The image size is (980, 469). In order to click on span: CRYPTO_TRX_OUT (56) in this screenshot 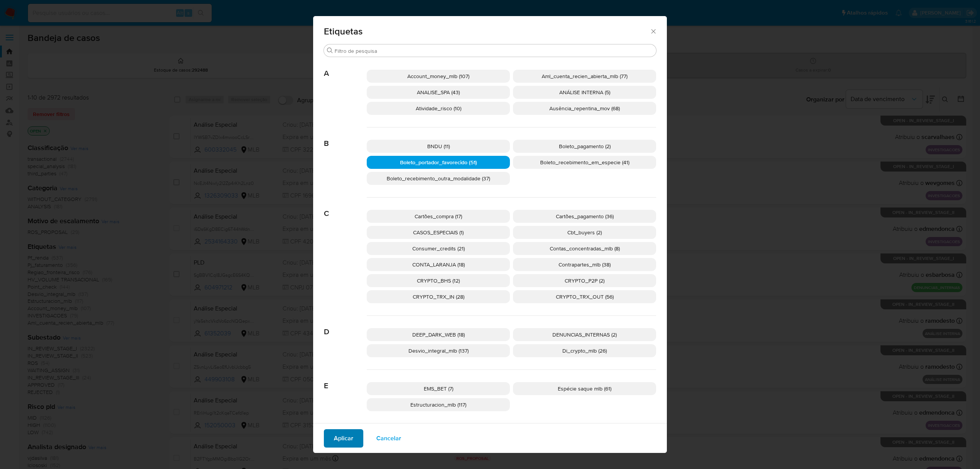, I will do `click(585, 297)`.